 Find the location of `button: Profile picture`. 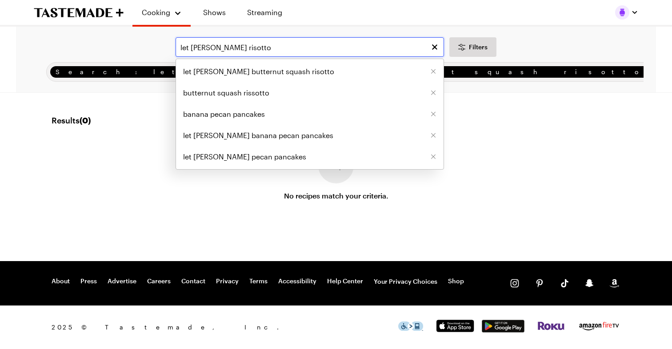

button: Profile picture is located at coordinates (627, 12).